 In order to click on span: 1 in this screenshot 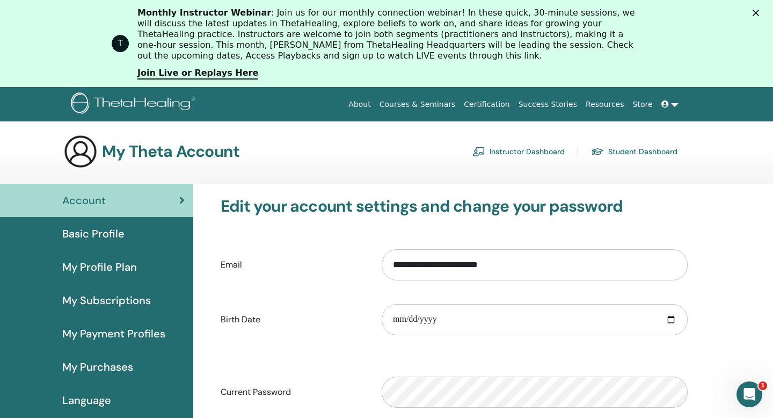, I will do `click(763, 386)`.